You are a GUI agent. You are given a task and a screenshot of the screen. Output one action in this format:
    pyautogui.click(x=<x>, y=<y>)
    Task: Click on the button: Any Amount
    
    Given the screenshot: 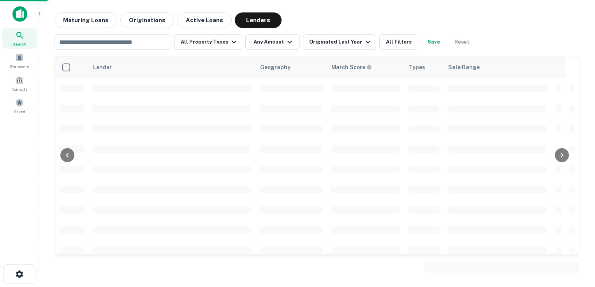 What is the action you would take?
    pyautogui.click(x=273, y=42)
    